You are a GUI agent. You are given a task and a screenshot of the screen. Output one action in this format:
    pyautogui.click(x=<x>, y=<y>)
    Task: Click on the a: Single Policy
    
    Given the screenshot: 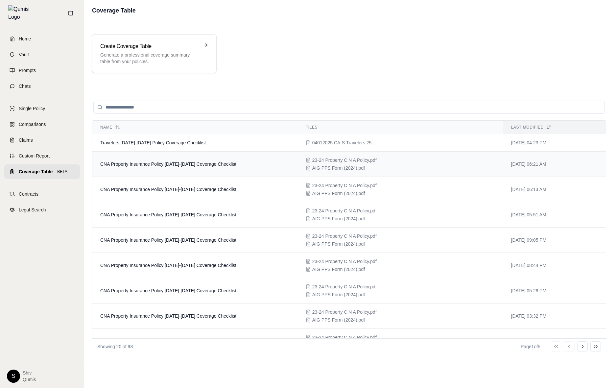 What is the action you would take?
    pyautogui.click(x=42, y=108)
    